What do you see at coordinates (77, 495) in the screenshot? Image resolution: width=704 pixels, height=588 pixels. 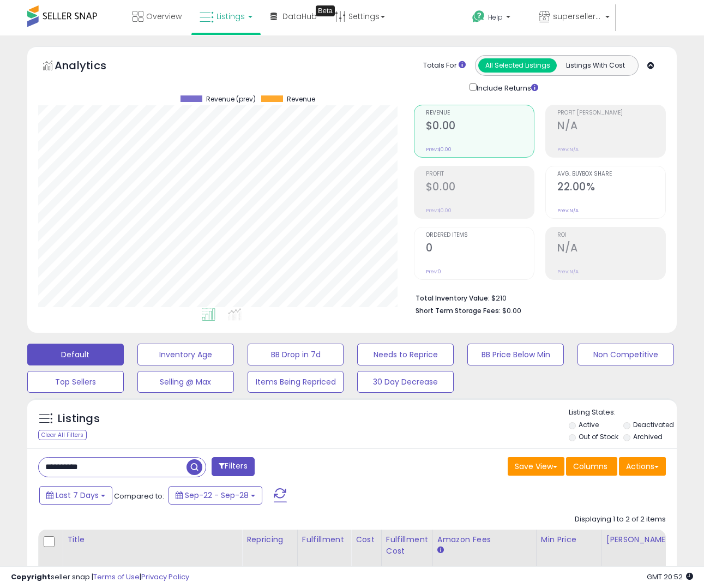 I see `span: Last 7 Days` at bounding box center [77, 495].